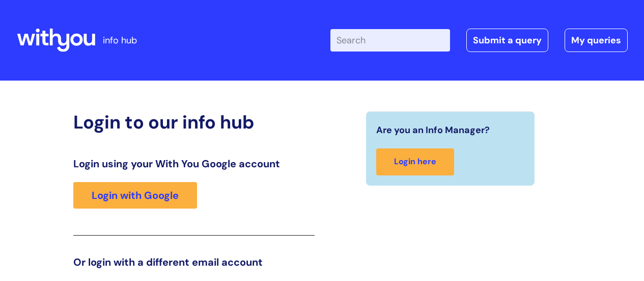 This screenshot has width=644, height=281. Describe the element at coordinates (135, 195) in the screenshot. I see `a: Login with Google` at that location.